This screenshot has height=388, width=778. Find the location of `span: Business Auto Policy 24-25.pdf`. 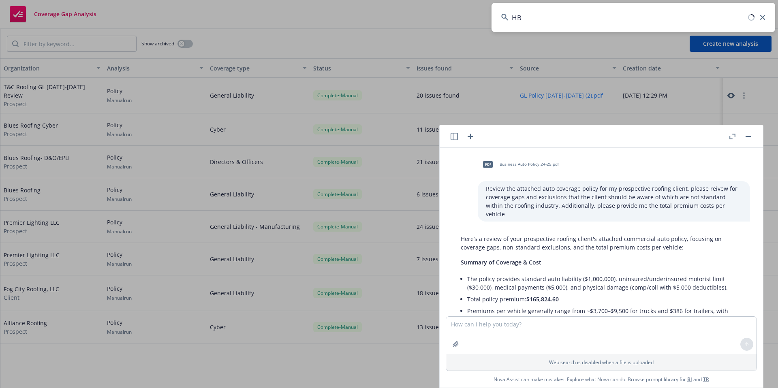

span: Business Auto Policy 24-25.pdf is located at coordinates (529, 164).